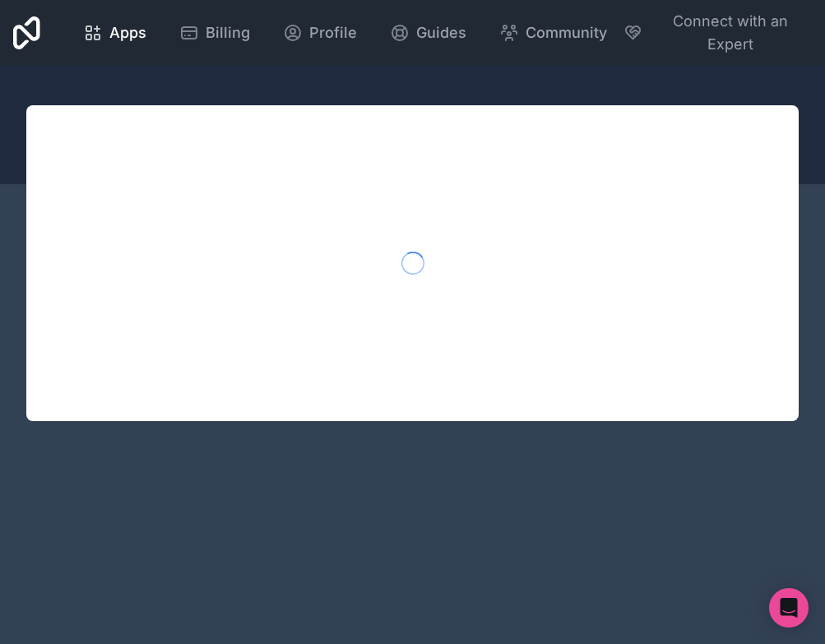 The width and height of the screenshot is (825, 644). What do you see at coordinates (333, 33) in the screenshot?
I see `span: Profile` at bounding box center [333, 33].